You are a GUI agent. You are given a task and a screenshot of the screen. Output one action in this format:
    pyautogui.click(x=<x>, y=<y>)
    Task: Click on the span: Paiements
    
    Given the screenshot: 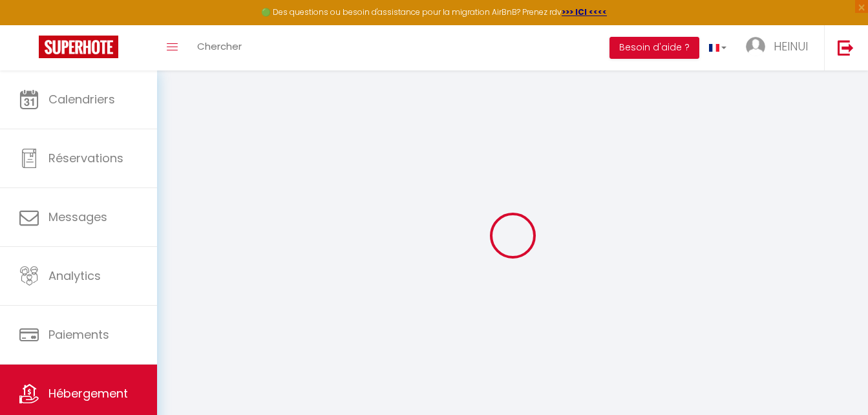 What is the action you would take?
    pyautogui.click(x=79, y=334)
    